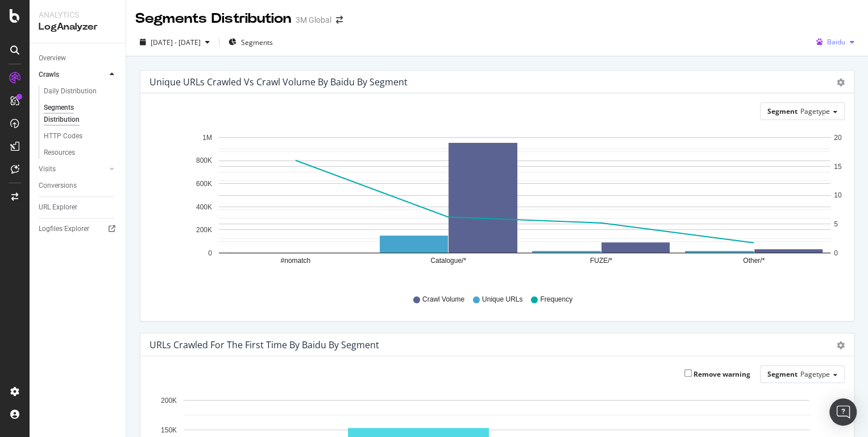 The width and height of the screenshot is (868, 437). Describe the element at coordinates (53, 58) in the screenshot. I see `div: Overview` at that location.